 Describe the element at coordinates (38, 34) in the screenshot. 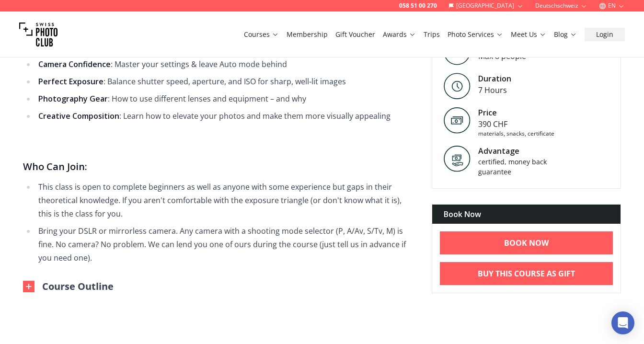

I see `img: Swiss photo club` at that location.